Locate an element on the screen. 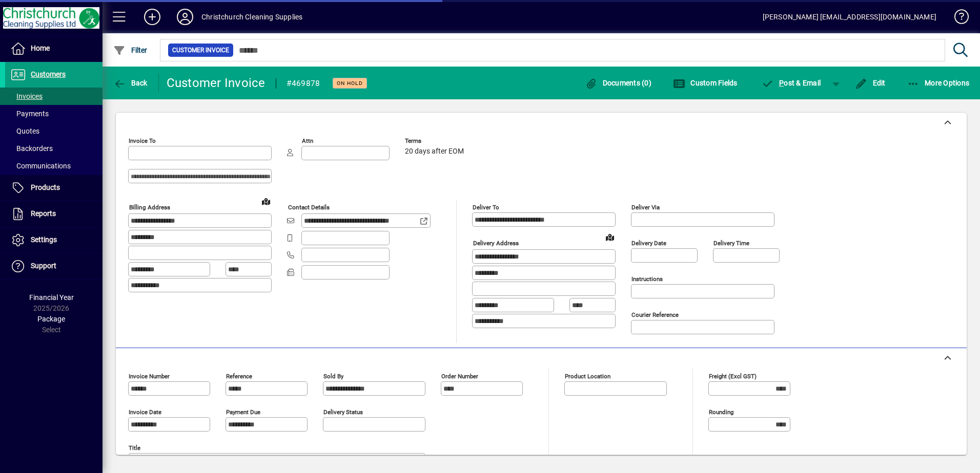  a: Invoices is located at coordinates (54, 96).